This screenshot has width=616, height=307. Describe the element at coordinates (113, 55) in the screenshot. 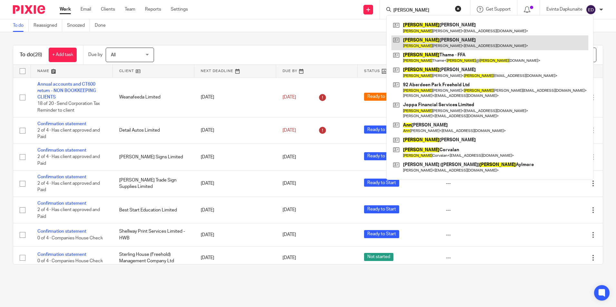

I see `span: All` at that location.